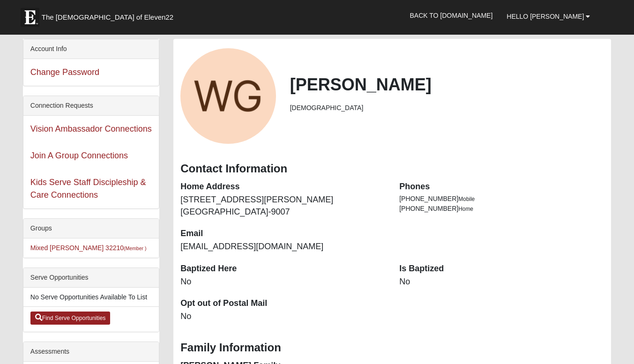  What do you see at coordinates (30, 17) in the screenshot?
I see `img: Eleven22 logo` at bounding box center [30, 17].